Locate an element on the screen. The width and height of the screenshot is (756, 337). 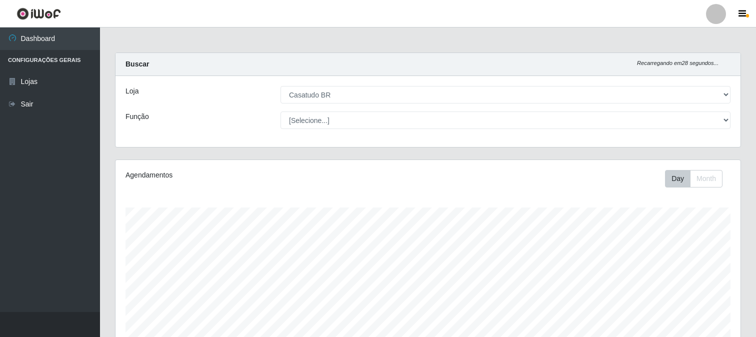
i: Recarregando em 28 segundos... is located at coordinates (678, 63).